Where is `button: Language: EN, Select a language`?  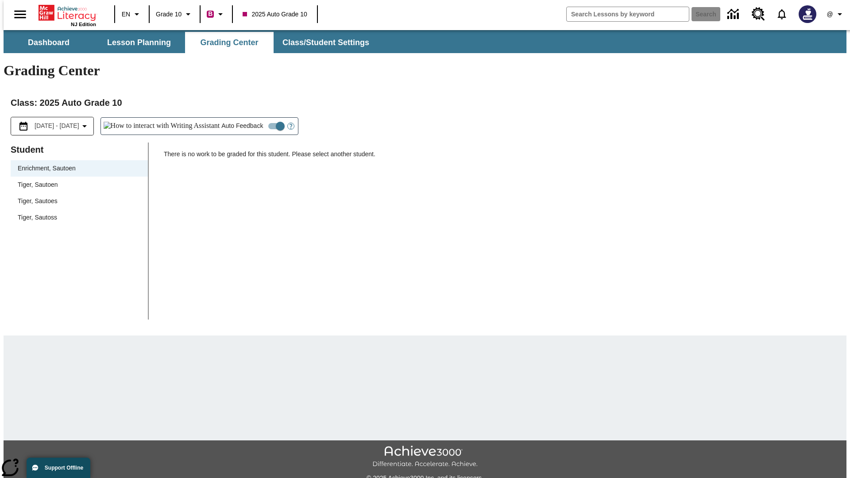 button: Language: EN, Select a language is located at coordinates (132, 14).